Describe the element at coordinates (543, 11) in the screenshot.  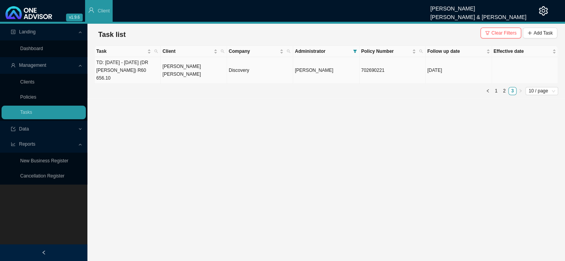
I see `span: setting` at that location.